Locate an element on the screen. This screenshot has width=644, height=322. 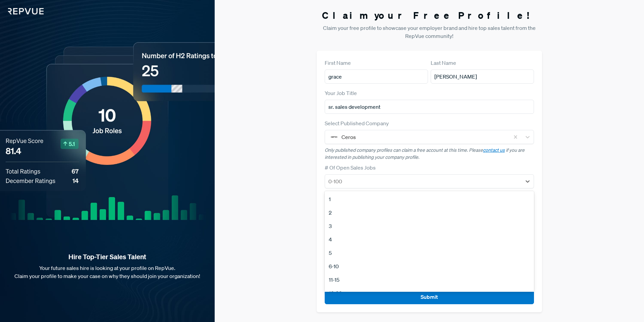
label: # Of Open Sales Jobs is located at coordinates (350, 167).